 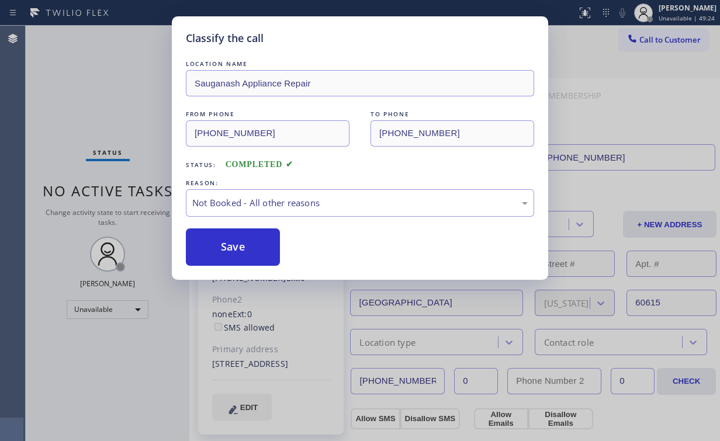 What do you see at coordinates (360, 203) in the screenshot?
I see `div: Not Booked - All other reasons` at bounding box center [360, 203].